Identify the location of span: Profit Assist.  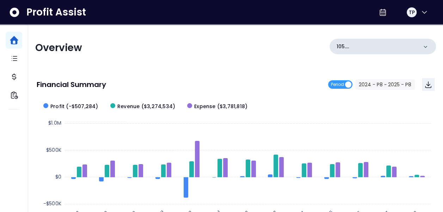
(56, 12).